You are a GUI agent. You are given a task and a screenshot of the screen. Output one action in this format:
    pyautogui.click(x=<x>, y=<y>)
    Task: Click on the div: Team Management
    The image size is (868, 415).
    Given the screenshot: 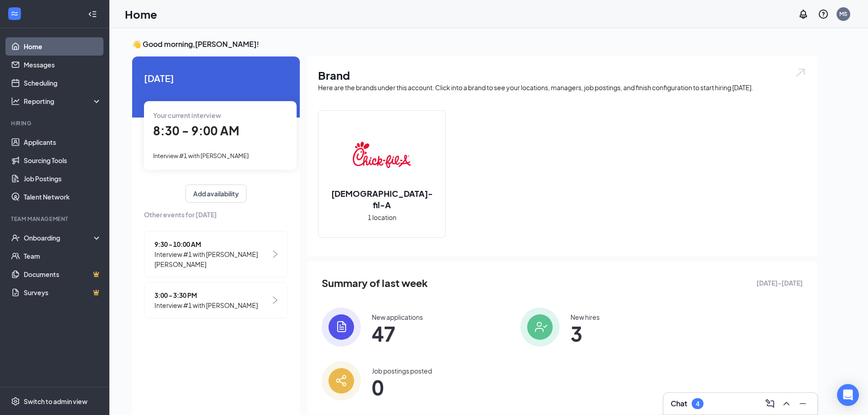 What is the action you would take?
    pyautogui.click(x=55, y=219)
    